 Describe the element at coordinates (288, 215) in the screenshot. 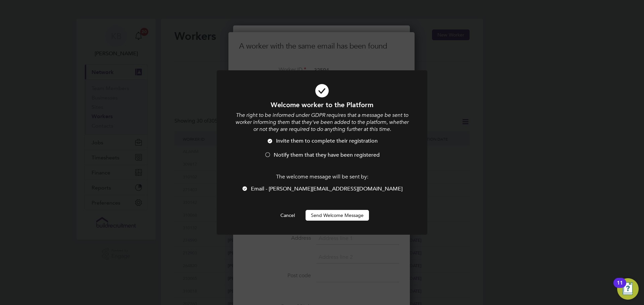

I see `button: Cancel` at that location.